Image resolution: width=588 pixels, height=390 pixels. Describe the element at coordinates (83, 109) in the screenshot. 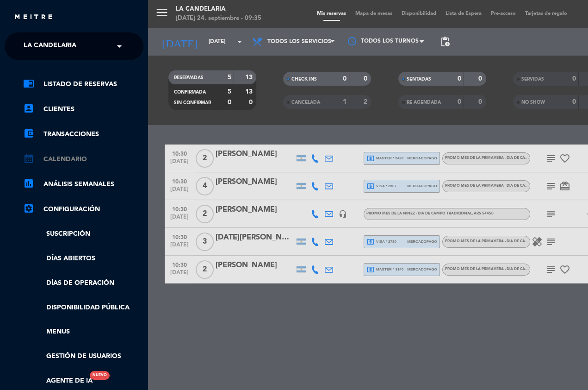

I see `a: account_boxClientes` at that location.